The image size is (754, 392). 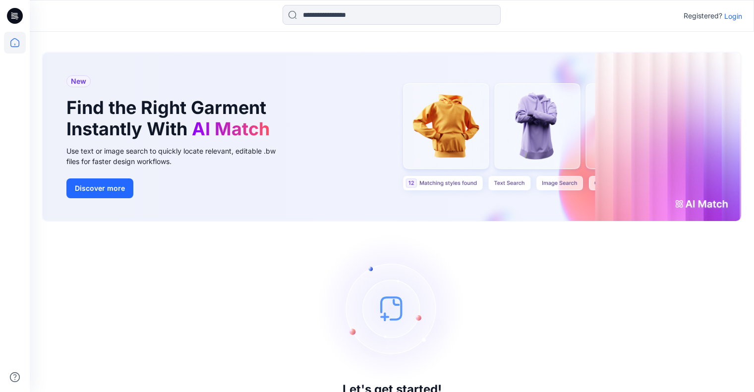 What do you see at coordinates (733, 16) in the screenshot?
I see `p: Login` at bounding box center [733, 16].